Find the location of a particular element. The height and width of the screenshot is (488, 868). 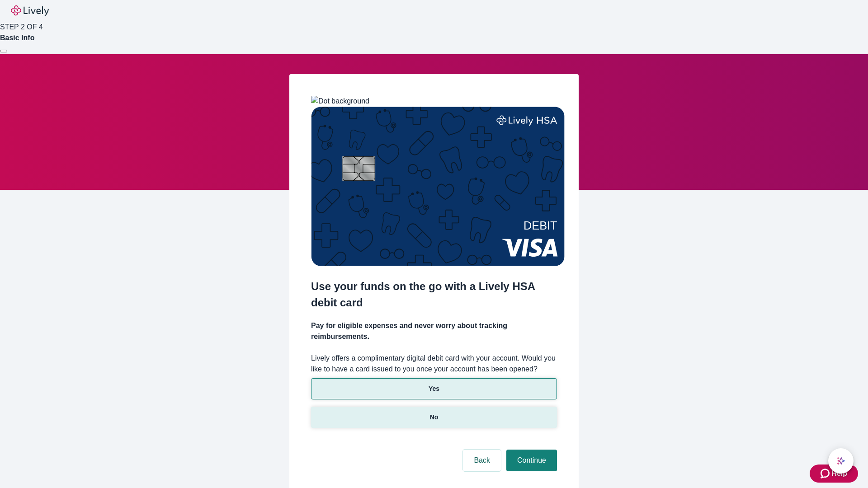

img: Debit card is located at coordinates (437, 186).